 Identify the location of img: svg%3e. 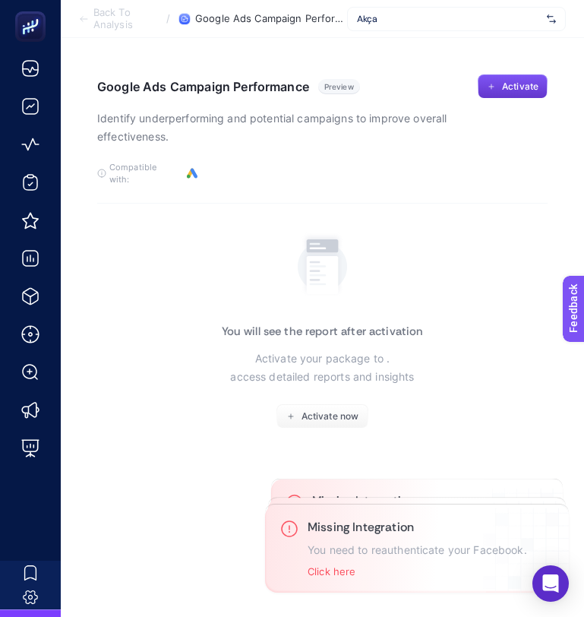
(552, 19).